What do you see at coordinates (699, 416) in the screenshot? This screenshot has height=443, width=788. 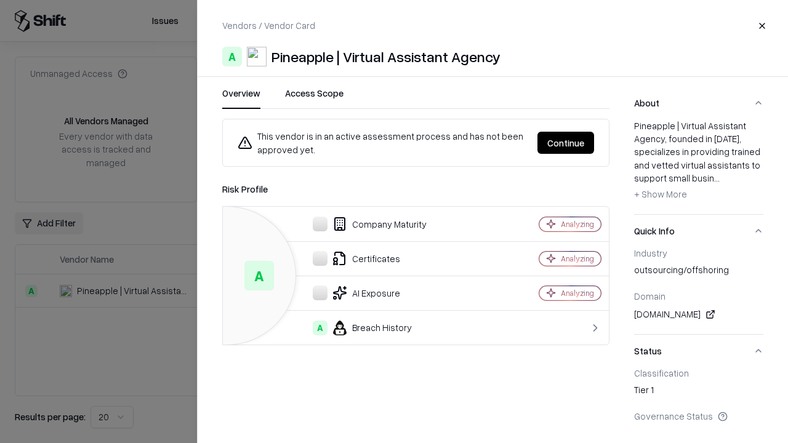 I see `div: Governance Status` at bounding box center [699, 416].